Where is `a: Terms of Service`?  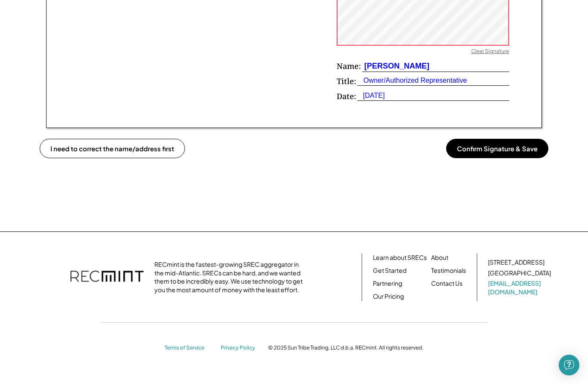
a: Terms of Service is located at coordinates (188, 347).